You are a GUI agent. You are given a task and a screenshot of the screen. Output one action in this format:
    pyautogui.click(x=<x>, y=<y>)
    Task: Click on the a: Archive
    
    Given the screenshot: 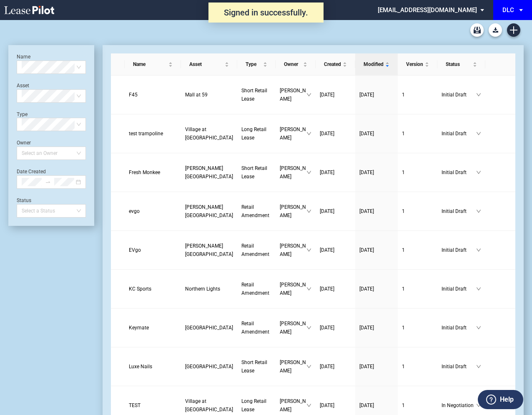 What is the action you would take?
    pyautogui.click(x=478, y=30)
    